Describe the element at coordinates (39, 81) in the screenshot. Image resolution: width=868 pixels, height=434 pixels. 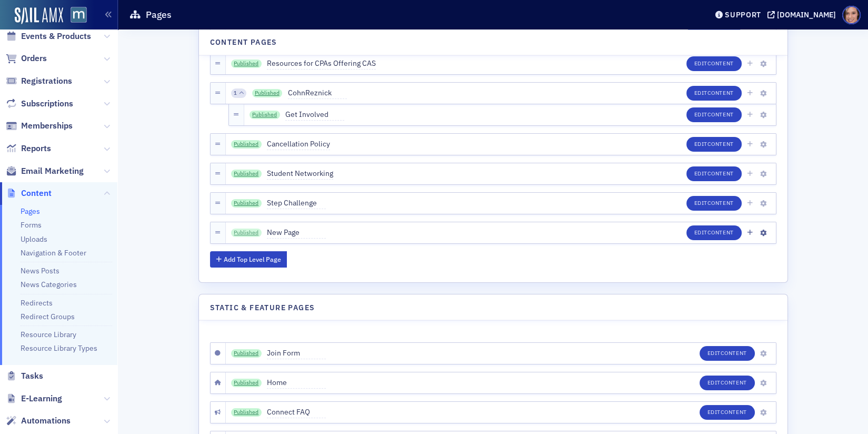
I see `a: Registrations` at that location.